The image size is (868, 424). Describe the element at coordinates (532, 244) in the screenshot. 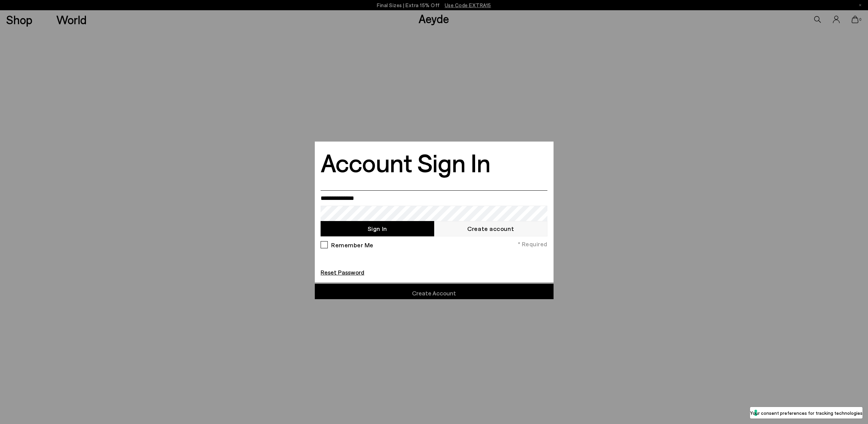

I see `span: * Required` at that location.